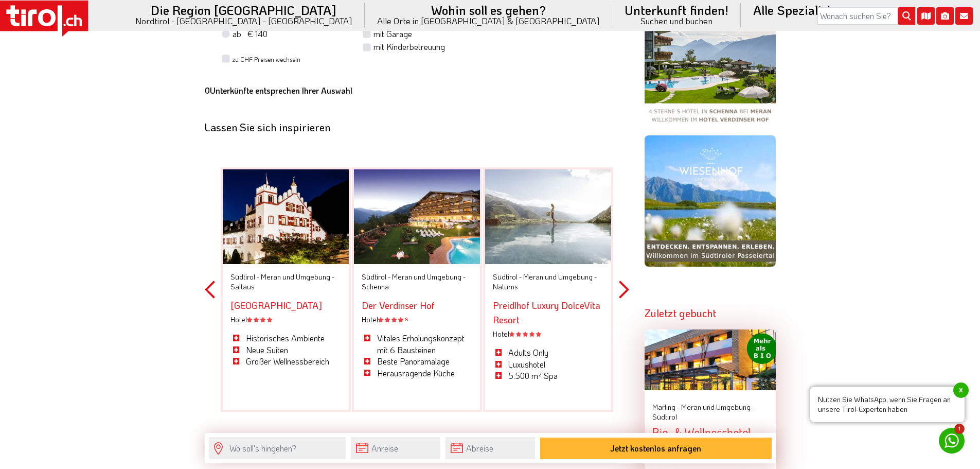 The width and height of the screenshot is (980, 469). What do you see at coordinates (710, 433) in the screenshot?
I see `a: Marling - Meran und Umgebung - Südtirol Bio- & Wellnesshotel PAZEIDER Hotel` at bounding box center [710, 433].